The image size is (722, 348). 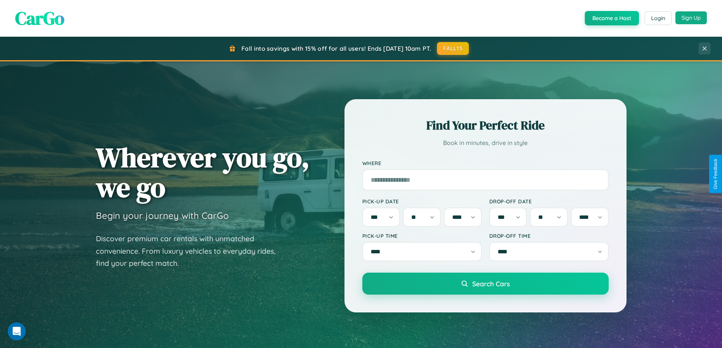 I want to click on label: Pick-up Date, so click(x=422, y=201).